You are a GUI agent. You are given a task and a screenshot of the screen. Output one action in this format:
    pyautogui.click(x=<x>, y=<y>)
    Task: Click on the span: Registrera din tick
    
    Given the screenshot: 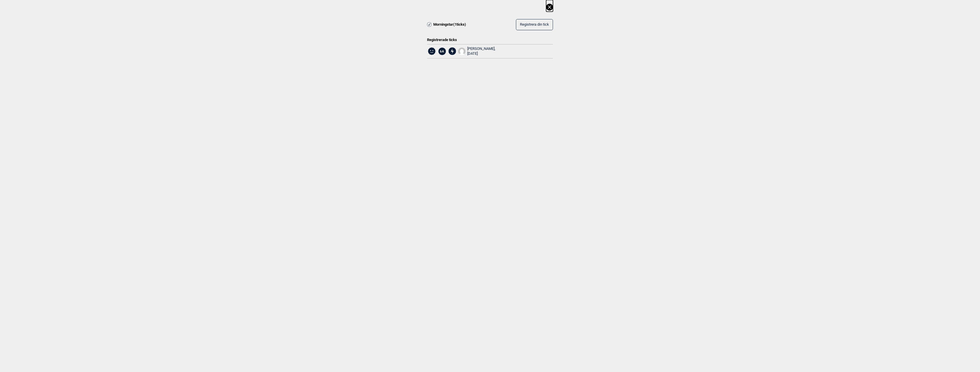 What is the action you would take?
    pyautogui.click(x=534, y=24)
    